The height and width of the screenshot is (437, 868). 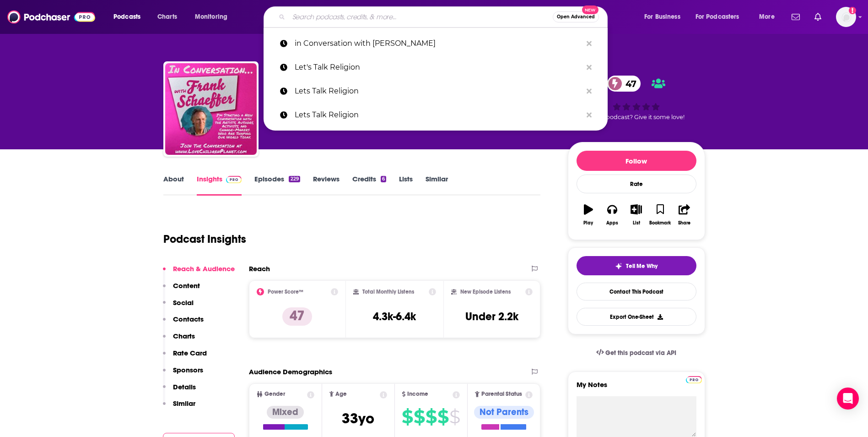 I want to click on div: Share, so click(x=684, y=223).